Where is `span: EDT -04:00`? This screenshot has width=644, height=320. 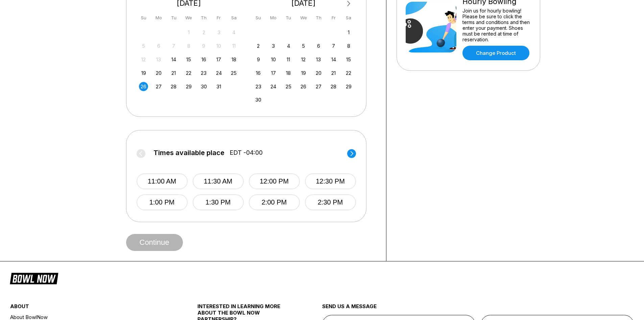
span: EDT -04:00 is located at coordinates (246, 153).